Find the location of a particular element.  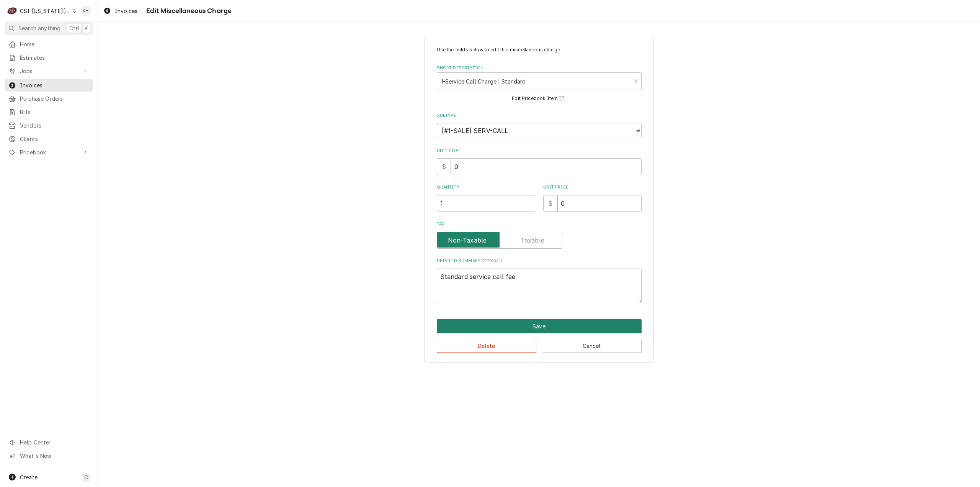

div: Tax is located at coordinates (539, 234).